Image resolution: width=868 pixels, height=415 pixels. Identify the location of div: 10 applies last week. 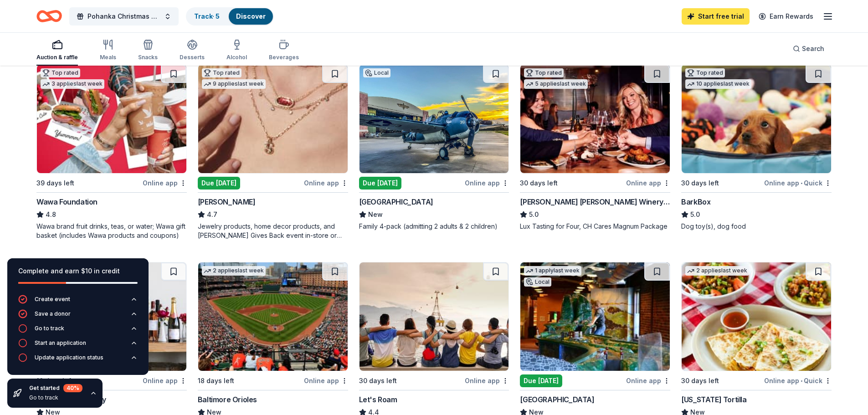
(719, 84).